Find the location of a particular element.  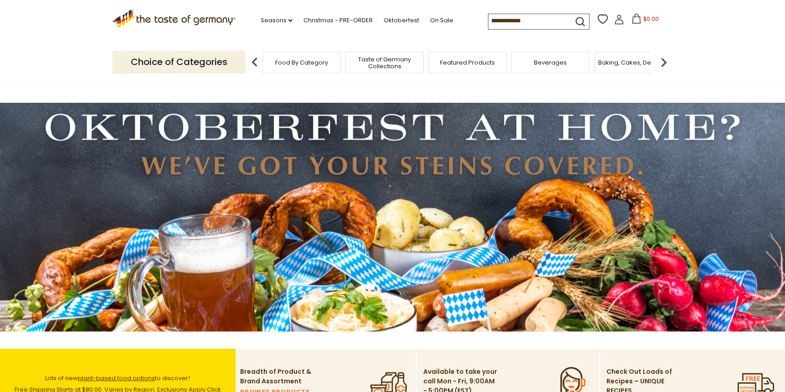

a: Oktoberfest is located at coordinates (401, 20).